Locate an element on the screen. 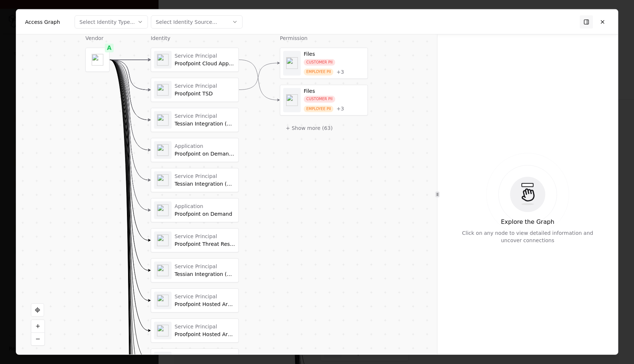  div: Proofpoint on Demand is located at coordinates (205, 214).